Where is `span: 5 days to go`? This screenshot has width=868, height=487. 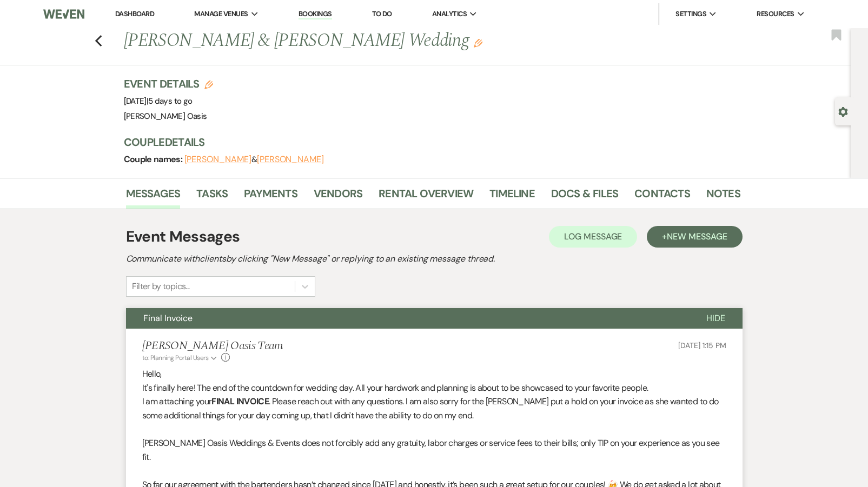 span: 5 days to go is located at coordinates (170, 101).